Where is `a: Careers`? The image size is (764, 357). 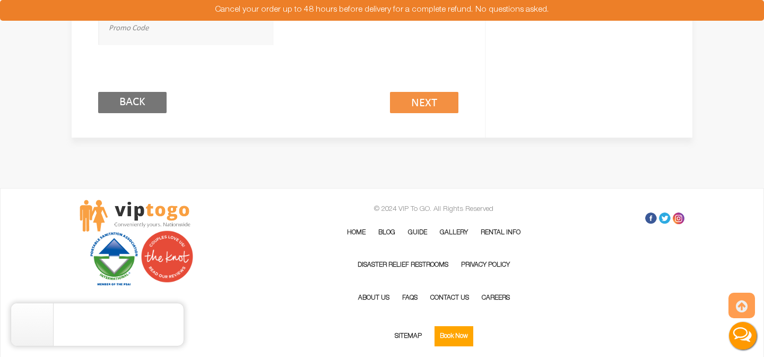
a: Careers is located at coordinates (496, 298).